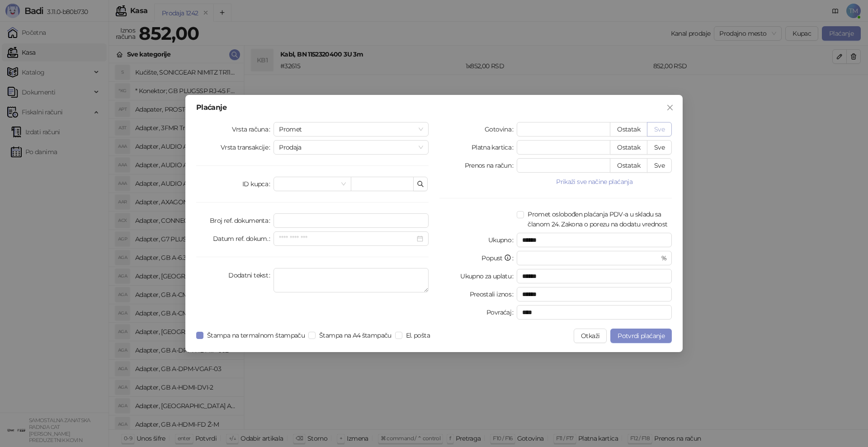 The width and height of the screenshot is (868, 447). I want to click on span: Promet, so click(351, 129).